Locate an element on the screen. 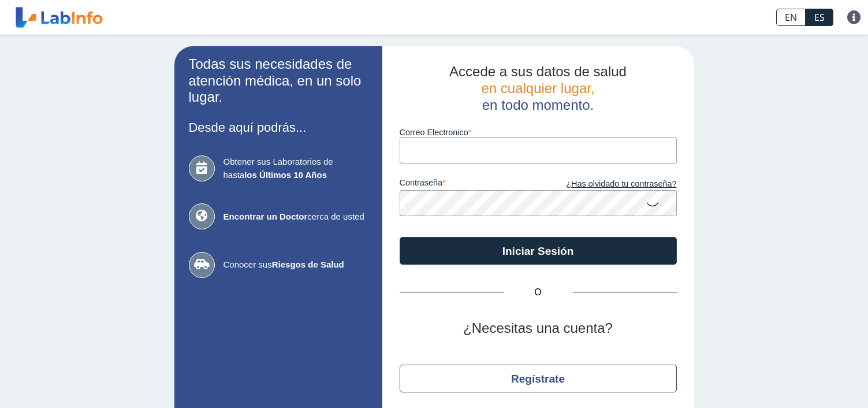  a: ES is located at coordinates (820, 18).